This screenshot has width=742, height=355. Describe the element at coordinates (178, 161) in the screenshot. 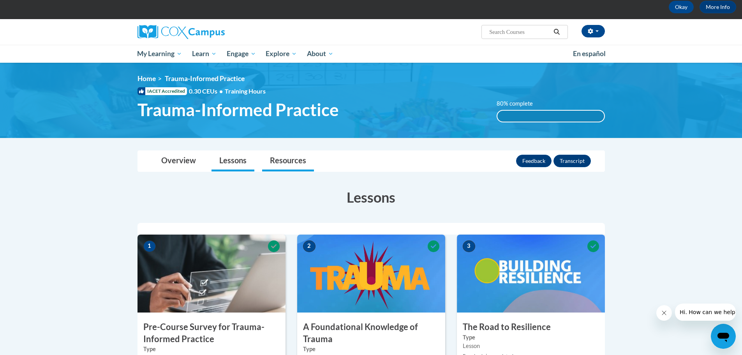

I see `a: Overview` at that location.